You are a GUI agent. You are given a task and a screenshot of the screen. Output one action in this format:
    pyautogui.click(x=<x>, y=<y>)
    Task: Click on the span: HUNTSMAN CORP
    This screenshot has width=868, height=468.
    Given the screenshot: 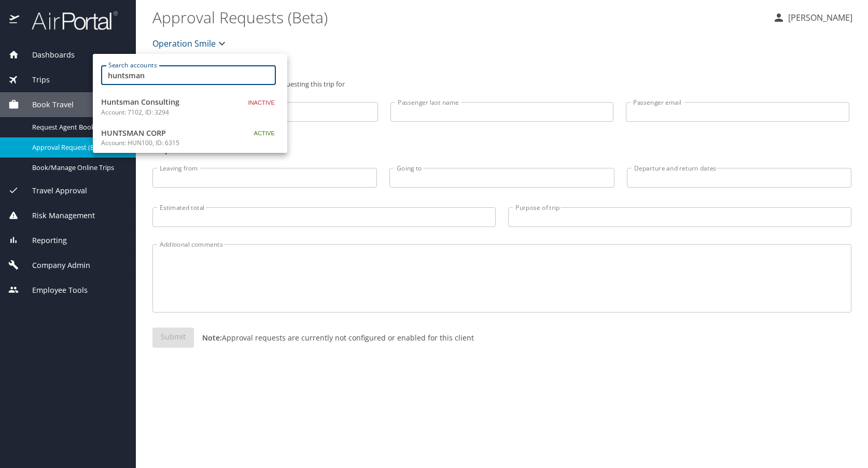 What is the action you would take?
    pyautogui.click(x=166, y=133)
    